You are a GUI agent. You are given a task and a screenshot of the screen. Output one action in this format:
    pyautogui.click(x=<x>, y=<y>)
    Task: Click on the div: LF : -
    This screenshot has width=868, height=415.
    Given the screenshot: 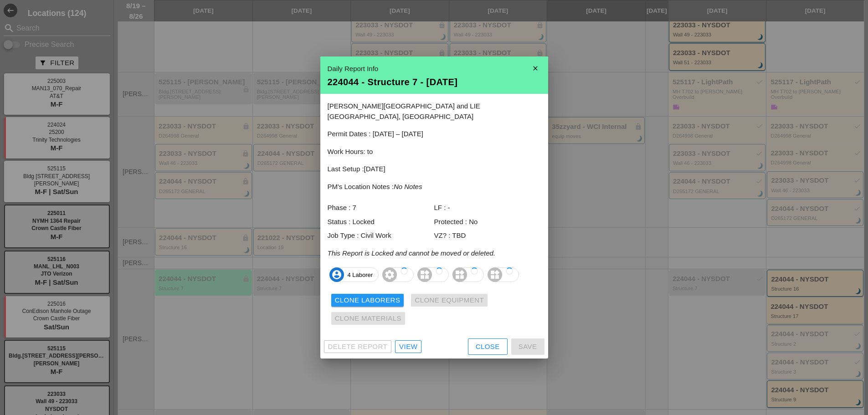 What is the action you would take?
    pyautogui.click(x=488, y=208)
    